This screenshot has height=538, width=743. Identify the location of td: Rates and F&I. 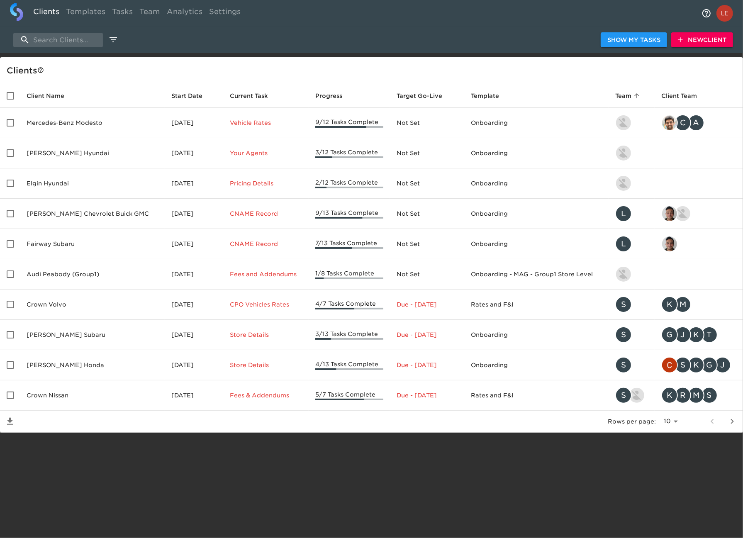
(537, 305).